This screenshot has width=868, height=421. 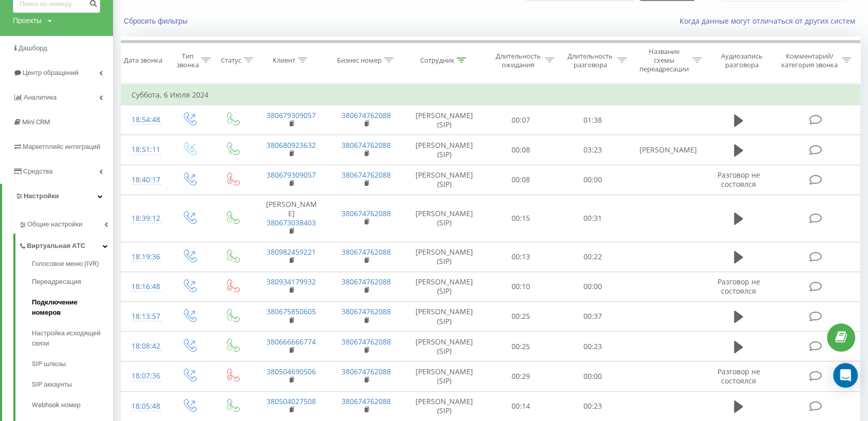 I want to click on td: 00:29, so click(x=520, y=377).